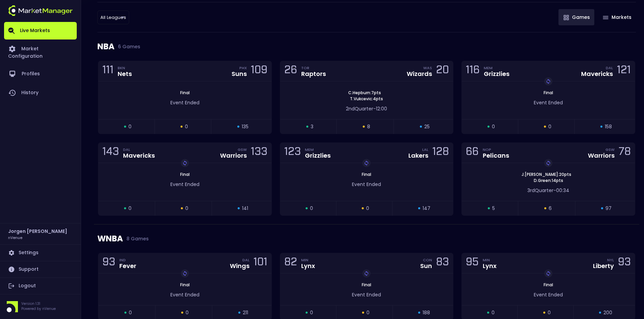  Describe the element at coordinates (366, 99) in the screenshot. I see `span: T . Vukcevic : 4 pts` at that location.